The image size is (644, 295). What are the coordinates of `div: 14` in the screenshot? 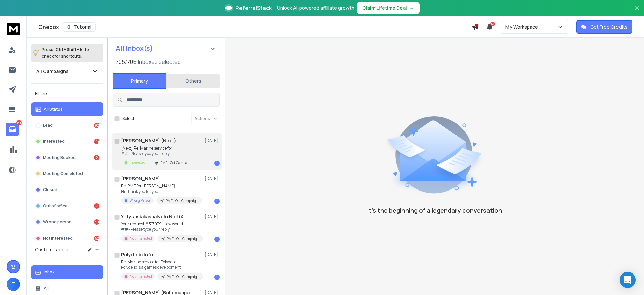 It's located at (97, 206).